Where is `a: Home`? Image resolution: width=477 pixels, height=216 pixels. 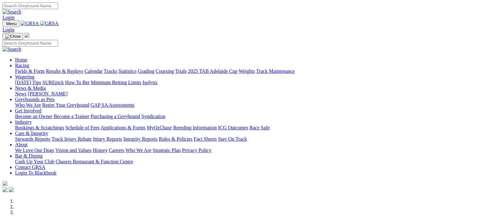
a: Home is located at coordinates (21, 60).